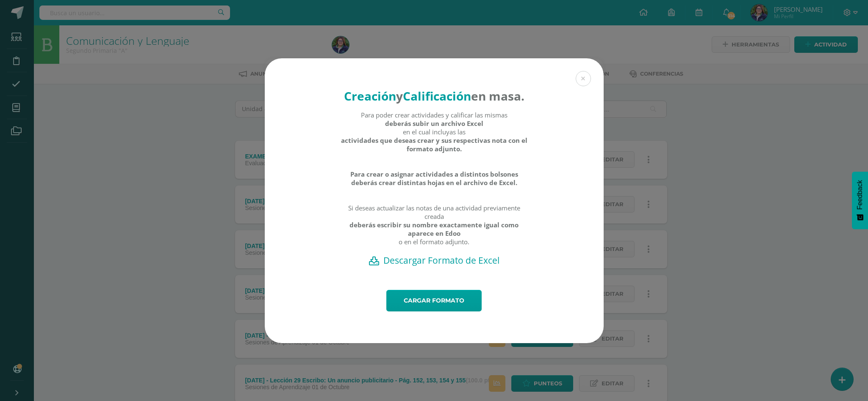  What do you see at coordinates (400, 96) in the screenshot?
I see `strong: y` at bounding box center [400, 96].